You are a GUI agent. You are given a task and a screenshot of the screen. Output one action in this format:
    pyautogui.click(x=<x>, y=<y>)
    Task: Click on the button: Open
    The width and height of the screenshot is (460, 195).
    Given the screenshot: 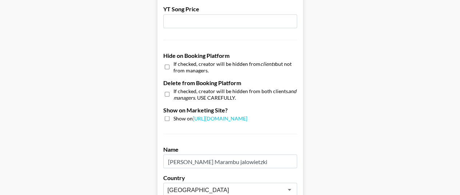 What is the action you would take?
    pyautogui.click(x=289, y=189)
    